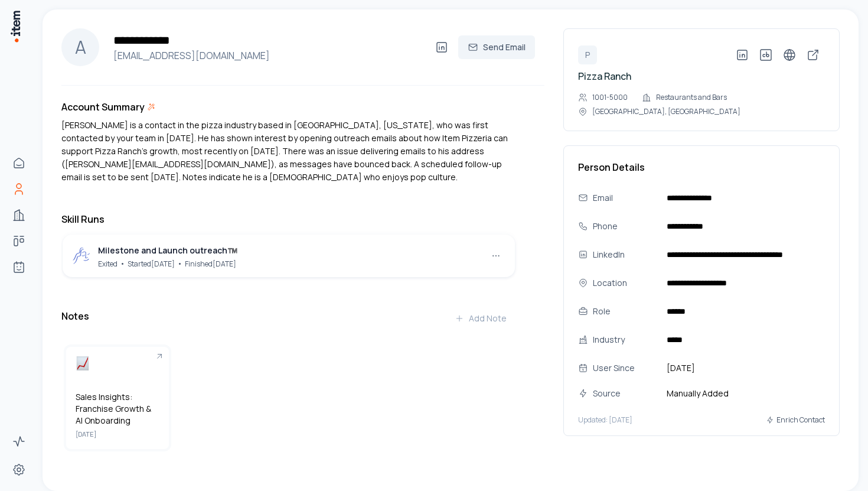  Describe the element at coordinates (625, 340) in the screenshot. I see `div: Industry` at that location.